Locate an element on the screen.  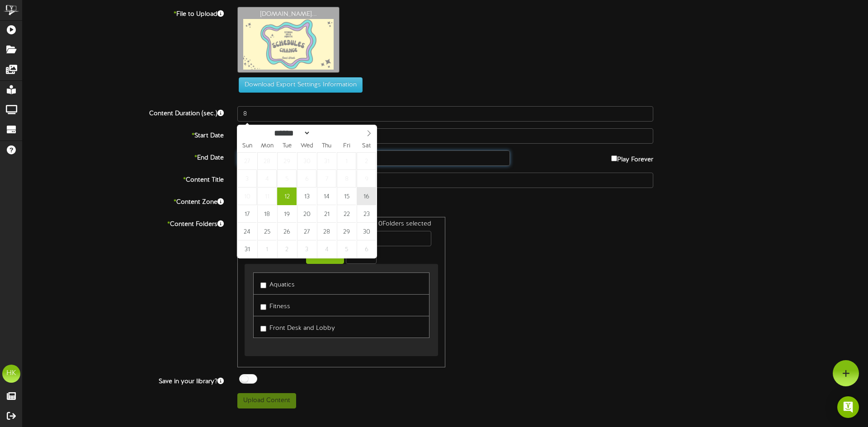
span: August 30, 2025 is located at coordinates (366, 232).